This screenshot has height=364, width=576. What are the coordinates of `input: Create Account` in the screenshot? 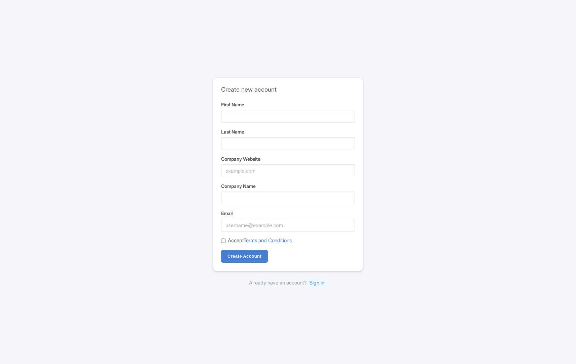 It's located at (244, 257).